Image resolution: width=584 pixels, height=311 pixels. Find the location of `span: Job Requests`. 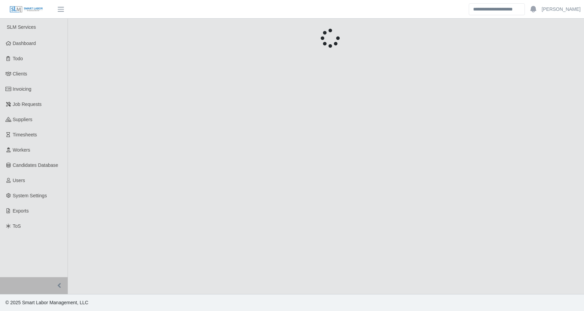

span: Job Requests is located at coordinates (27, 104).